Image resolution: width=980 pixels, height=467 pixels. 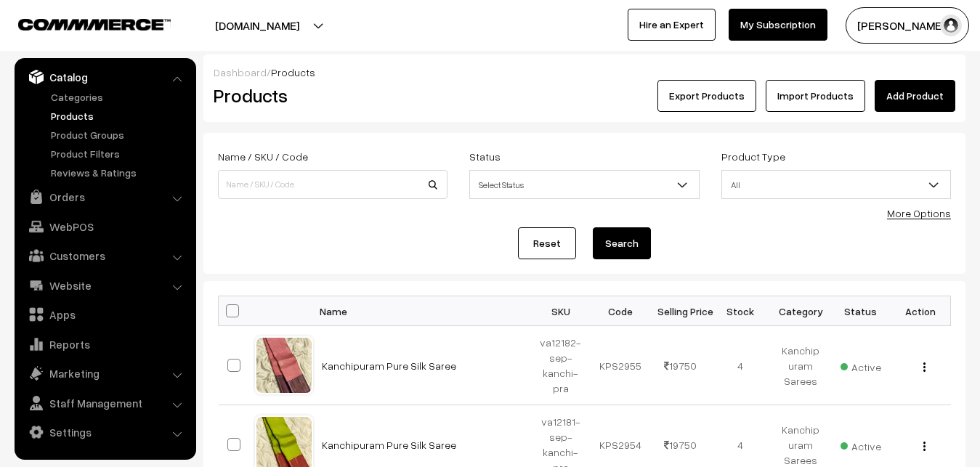 What do you see at coordinates (951, 26) in the screenshot?
I see `img: user` at bounding box center [951, 26].